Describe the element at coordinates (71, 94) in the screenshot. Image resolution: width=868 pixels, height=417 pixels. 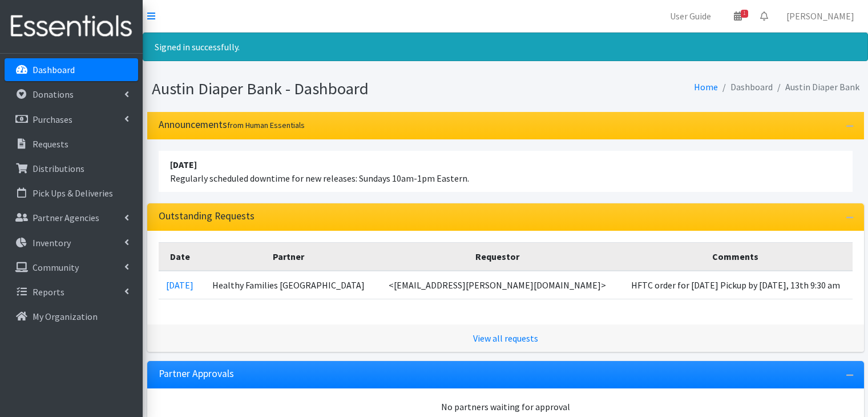
I see `a: Donations` at that location.